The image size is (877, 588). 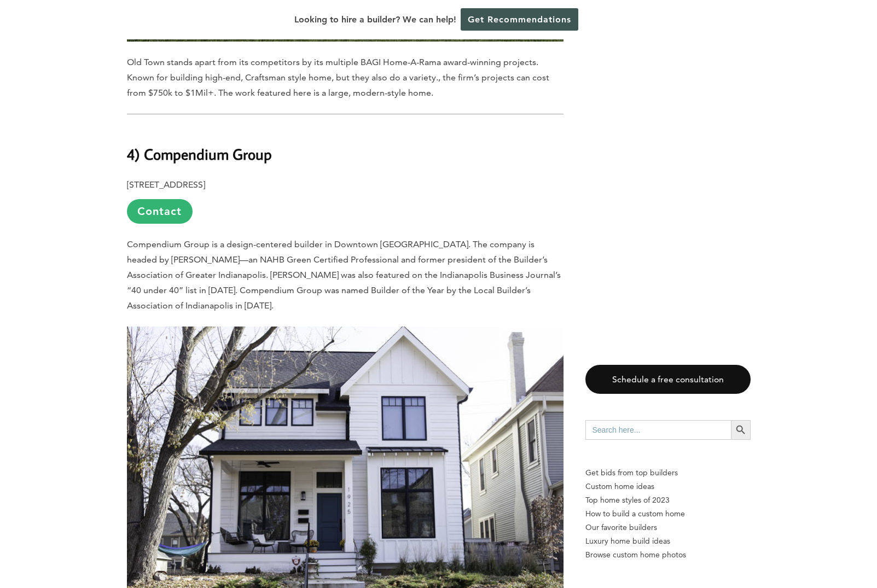 I want to click on a: Luxury home build ideas, so click(x=668, y=542).